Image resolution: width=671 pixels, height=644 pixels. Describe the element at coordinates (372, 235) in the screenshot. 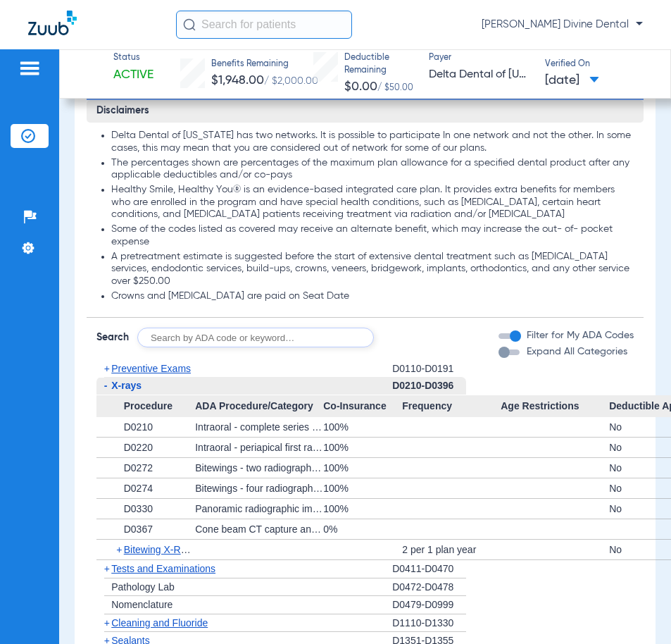

I see `li: Some of the codes listed as covered may receive an alternate benefit, which may increase the out-...` at that location.